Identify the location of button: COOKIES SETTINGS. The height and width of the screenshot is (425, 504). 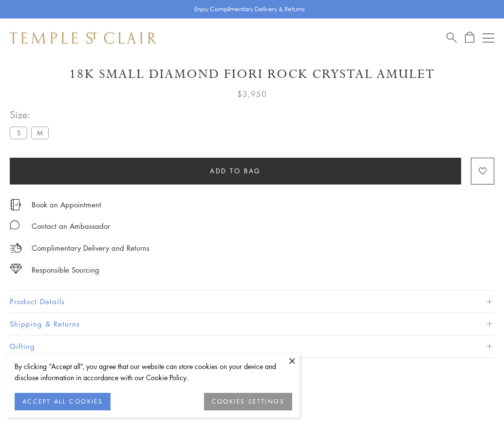
(247, 402).